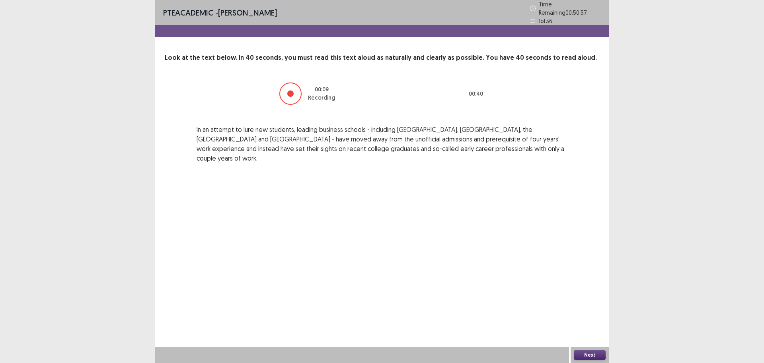 Image resolution: width=764 pixels, height=363 pixels. Describe the element at coordinates (546, 21) in the screenshot. I see `p: 1 of 36` at that location.